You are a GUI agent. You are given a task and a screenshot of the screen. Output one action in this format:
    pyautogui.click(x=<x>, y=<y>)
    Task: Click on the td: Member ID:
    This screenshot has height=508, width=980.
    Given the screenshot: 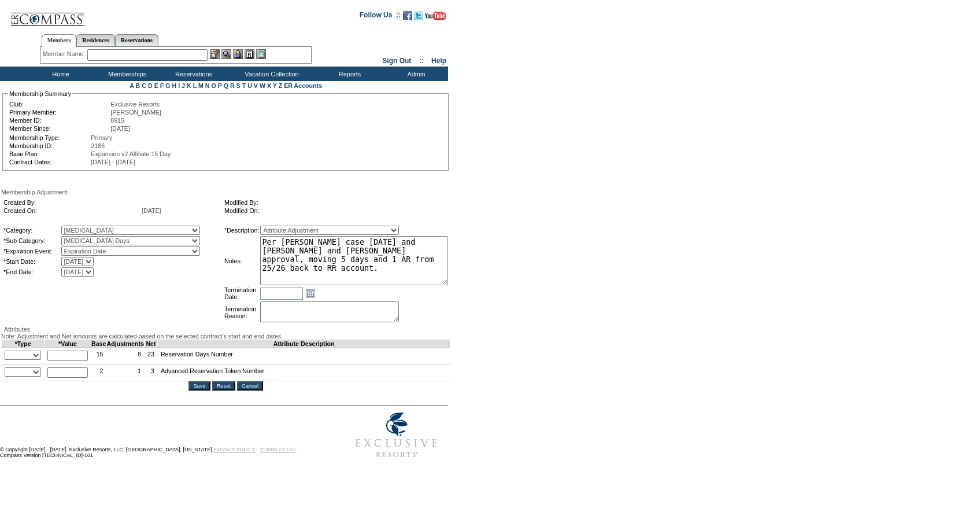 What is the action you would take?
    pyautogui.click(x=59, y=121)
    